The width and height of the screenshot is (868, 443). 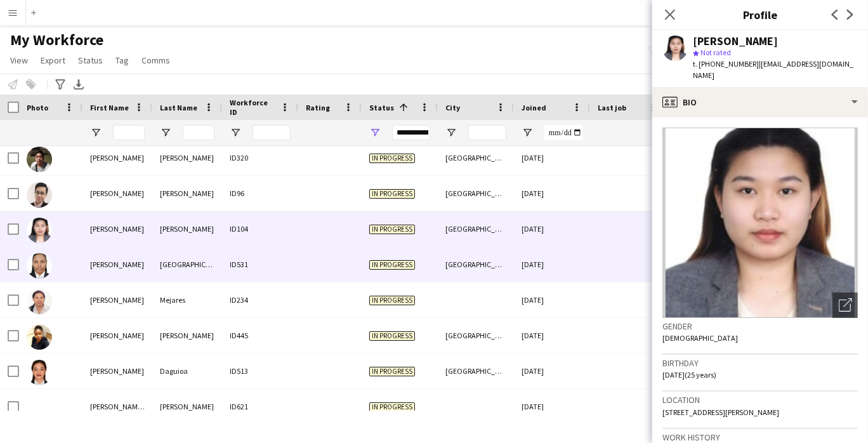 I want to click on div: ID320, so click(x=260, y=157).